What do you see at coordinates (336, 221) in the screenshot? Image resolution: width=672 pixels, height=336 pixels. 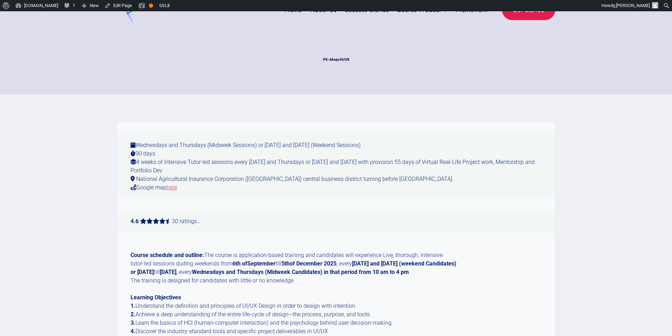 I see `p: 30 ratings…` at bounding box center [336, 221].